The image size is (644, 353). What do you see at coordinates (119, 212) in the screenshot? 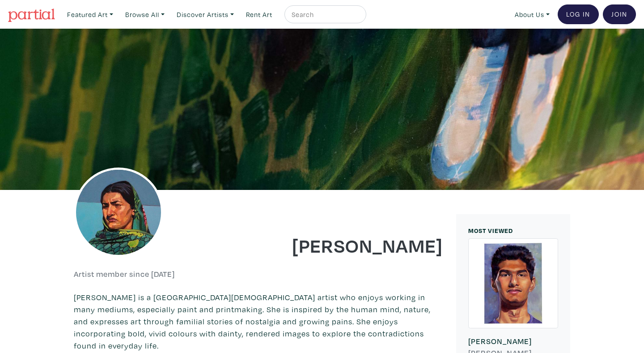
I see `img: phpThumb.php` at bounding box center [119, 212].